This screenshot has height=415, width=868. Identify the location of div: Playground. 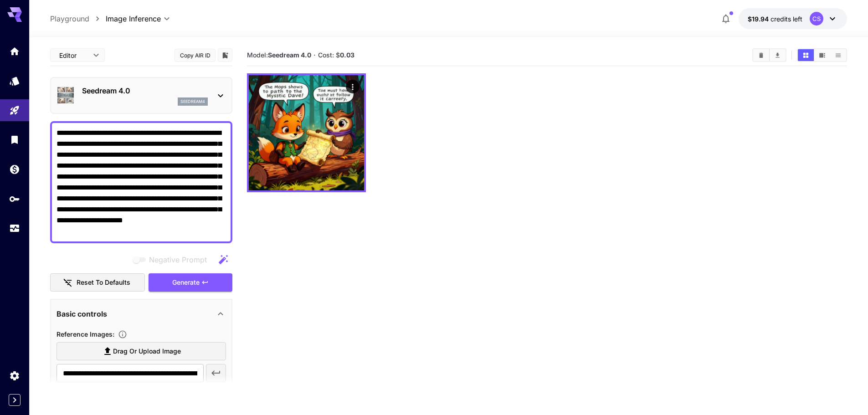
(14, 110).